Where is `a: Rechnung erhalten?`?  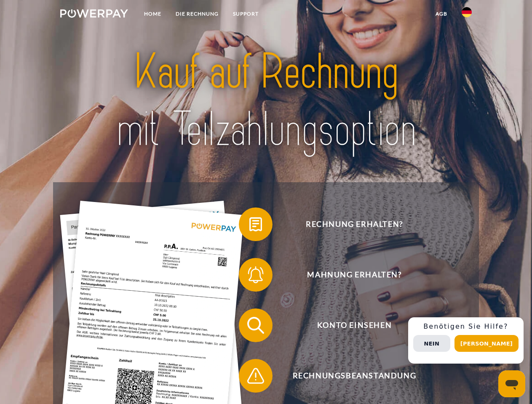 a: Rechnung erhalten? is located at coordinates (348, 224).